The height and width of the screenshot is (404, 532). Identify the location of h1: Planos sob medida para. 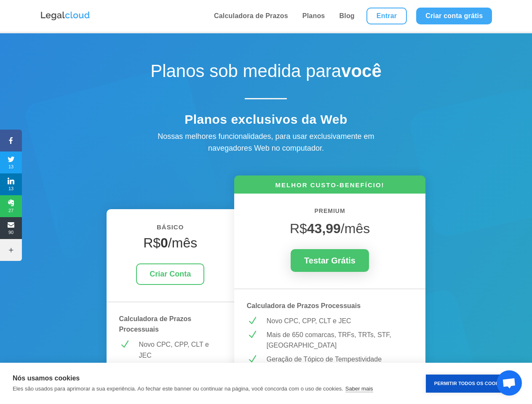
(265, 73).